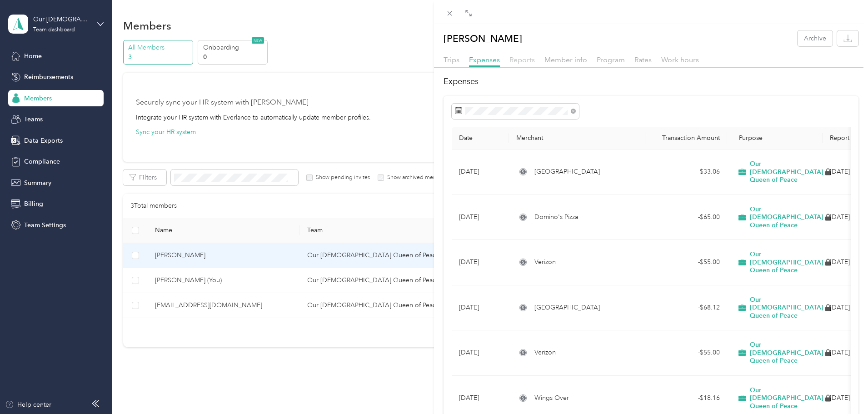 This screenshot has width=868, height=414. Describe the element at coordinates (651, 81) in the screenshot. I see `h2: Expenses` at that location.